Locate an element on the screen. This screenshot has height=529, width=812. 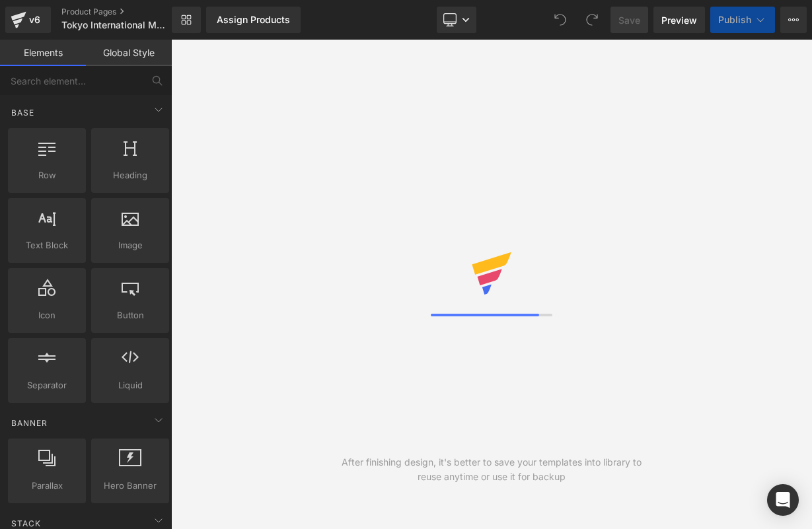
div: v6 is located at coordinates (34, 20).